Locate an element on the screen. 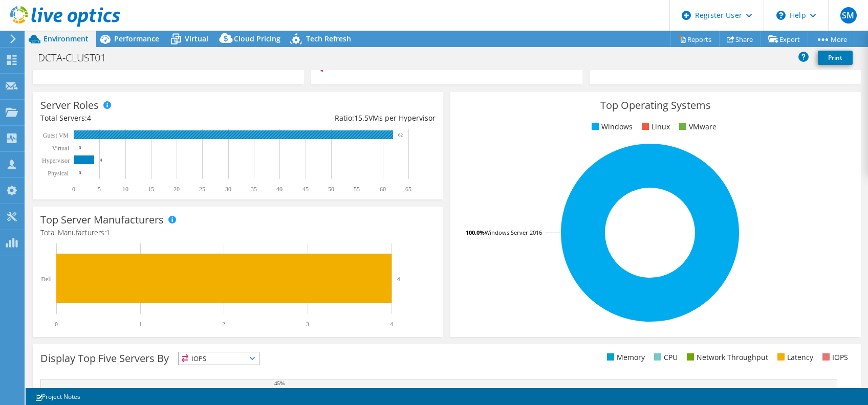 The height and width of the screenshot is (405, 868). h3: Top Server Manufacturers is located at coordinates (102, 220).